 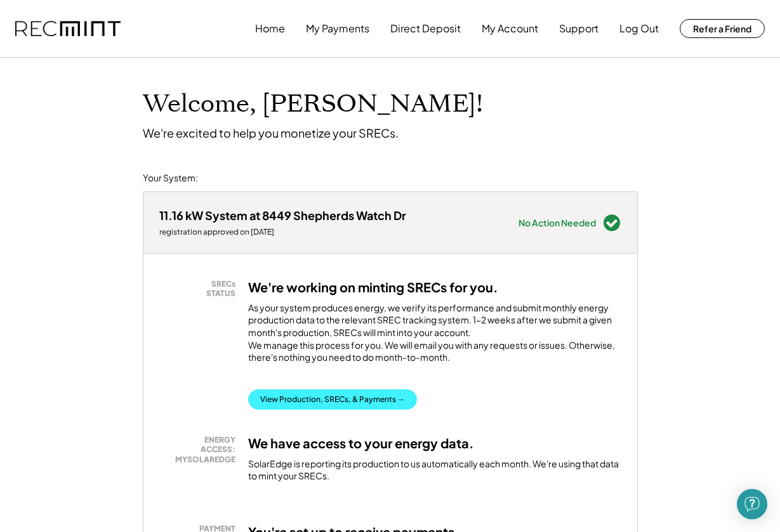 I want to click on div: 11.16 kW System at 8449 Shepherds Watch Dr, so click(x=282, y=215).